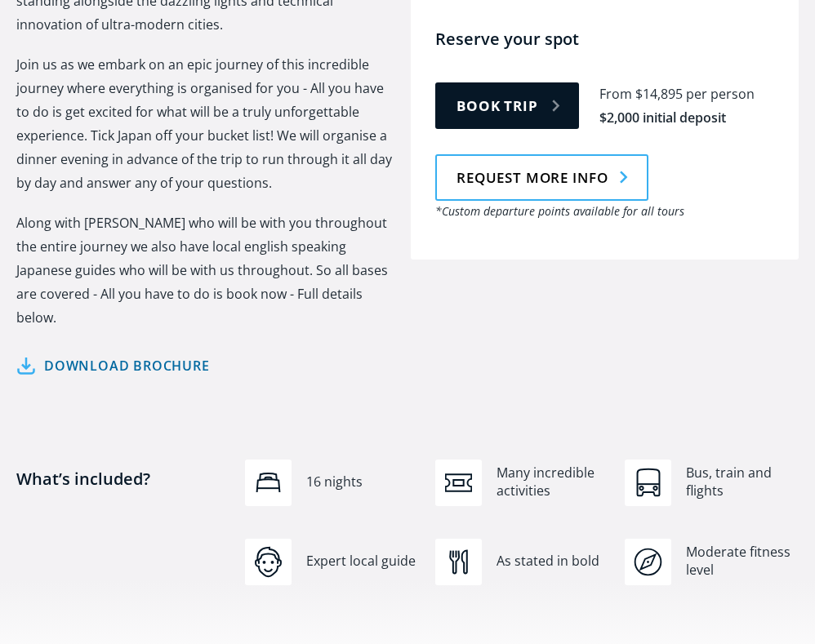  I want to click on div: As stated in bold, so click(552, 562).